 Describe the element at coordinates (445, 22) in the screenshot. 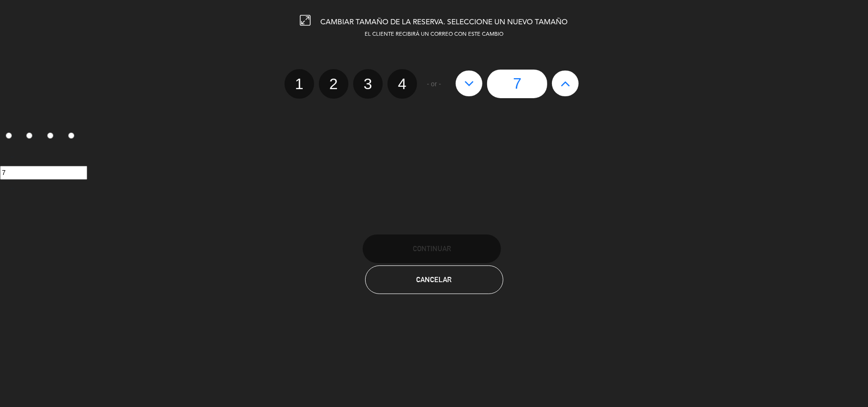

I see `span: CAMBIAR TAMAÑO DE LA RESERVA. SELECCIONE UN NUEVO TAMAÑO` at that location.